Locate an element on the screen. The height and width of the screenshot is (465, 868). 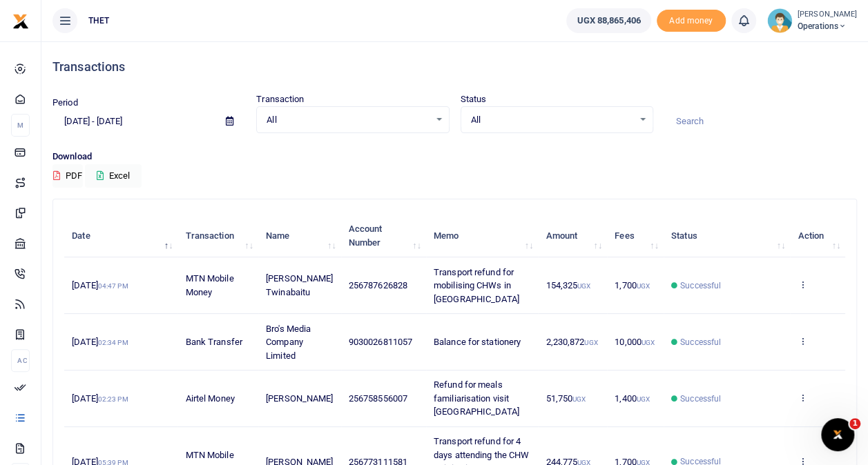
li: M is located at coordinates (20, 125).